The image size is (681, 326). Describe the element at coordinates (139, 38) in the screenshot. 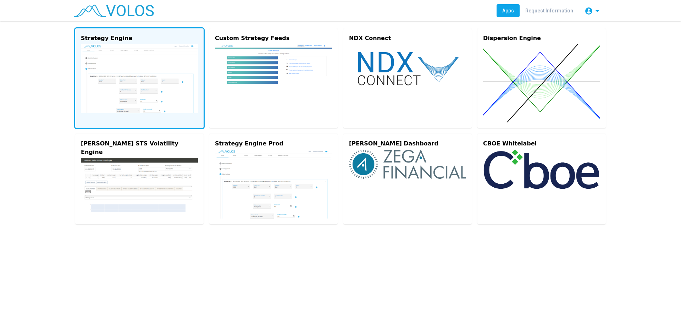

I see `div: Strategy Engine` at that location.